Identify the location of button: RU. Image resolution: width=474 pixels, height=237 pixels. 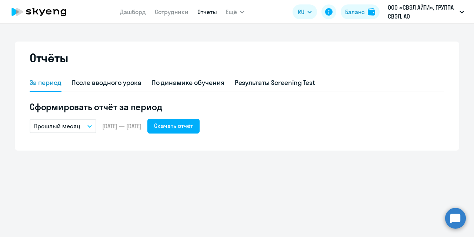
(305, 12).